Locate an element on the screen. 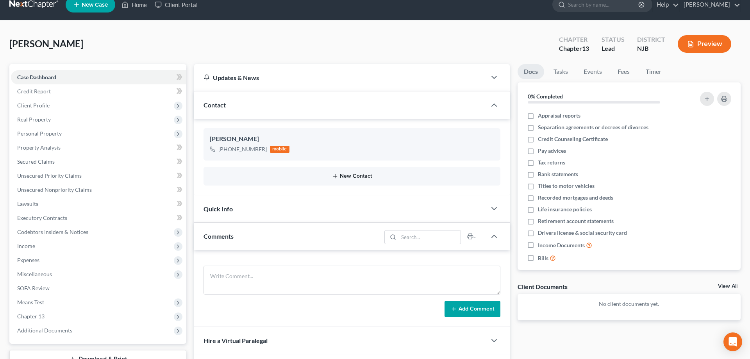 This screenshot has width=750, height=359. span: Unsecured Nonpriority Claims is located at coordinates (54, 190).